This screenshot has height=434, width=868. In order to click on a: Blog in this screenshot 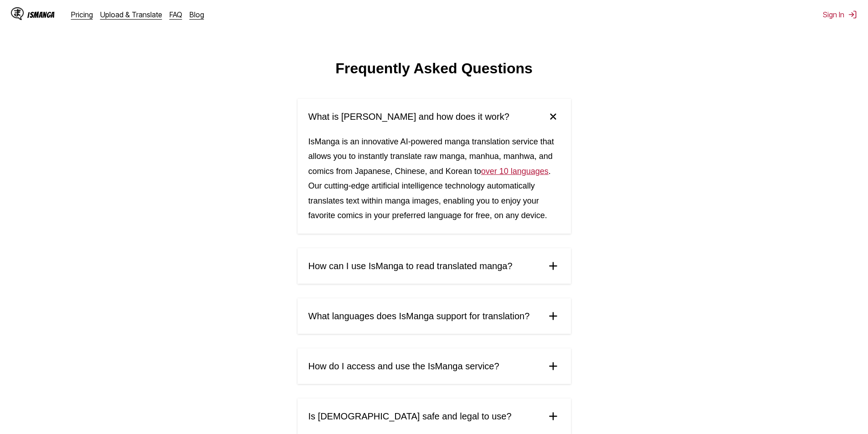, I will do `click(197, 14)`.